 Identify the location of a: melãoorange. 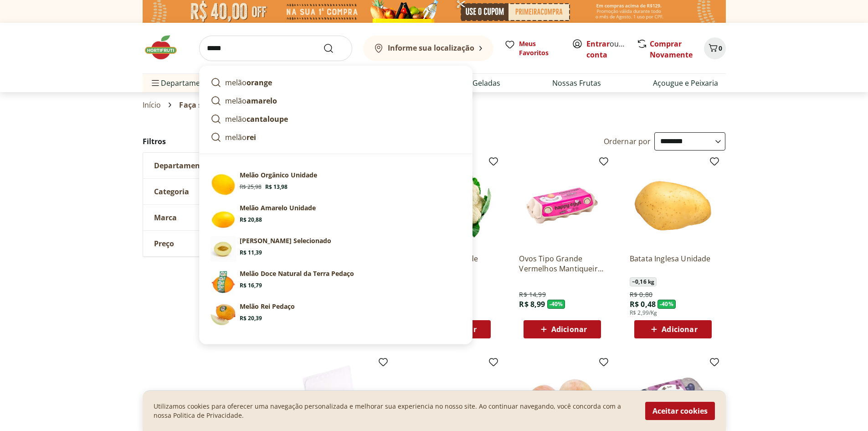
(336, 83).